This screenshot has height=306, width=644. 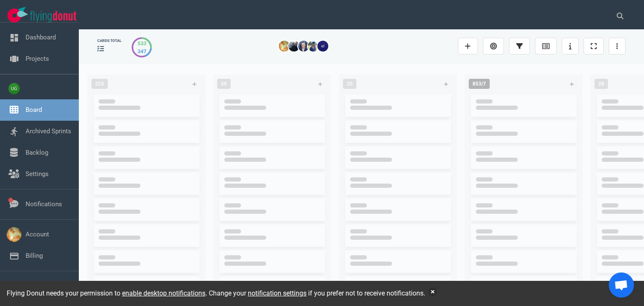 I want to click on a: notification settings, so click(x=277, y=293).